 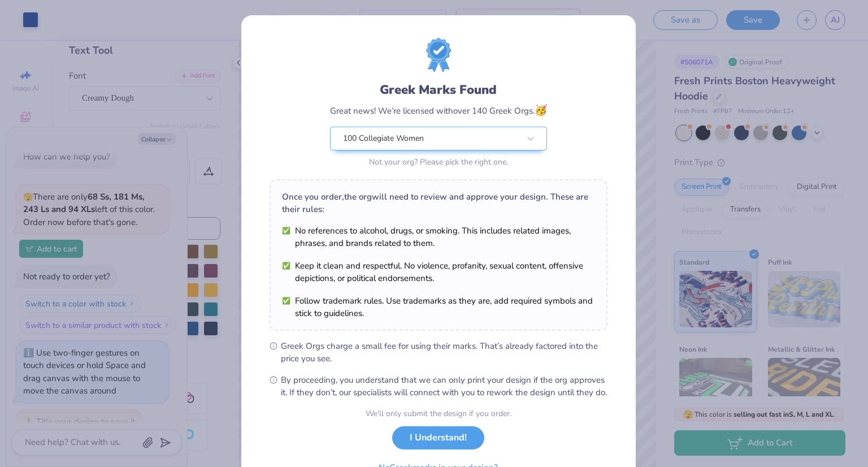 What do you see at coordinates (438, 413) in the screenshot?
I see `div: We’ll only submit the design if you order.` at bounding box center [438, 413].